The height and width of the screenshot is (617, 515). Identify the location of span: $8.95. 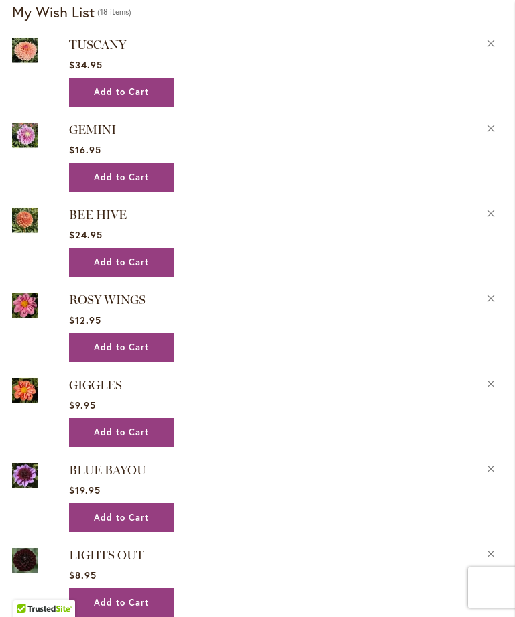
(82, 575).